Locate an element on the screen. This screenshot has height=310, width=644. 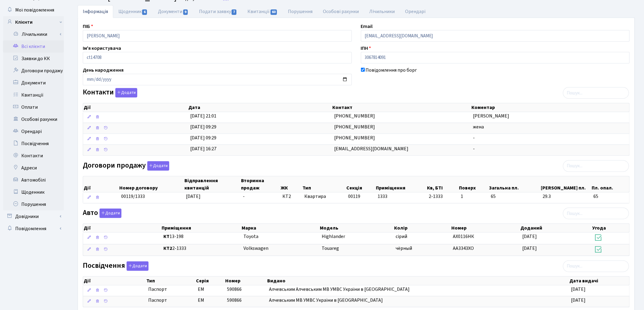
button: Договори продажу is located at coordinates (158, 166).